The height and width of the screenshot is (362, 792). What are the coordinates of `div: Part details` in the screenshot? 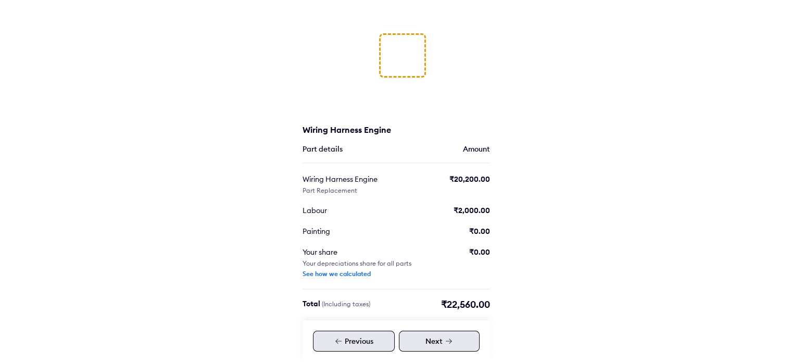 It's located at (322, 149).